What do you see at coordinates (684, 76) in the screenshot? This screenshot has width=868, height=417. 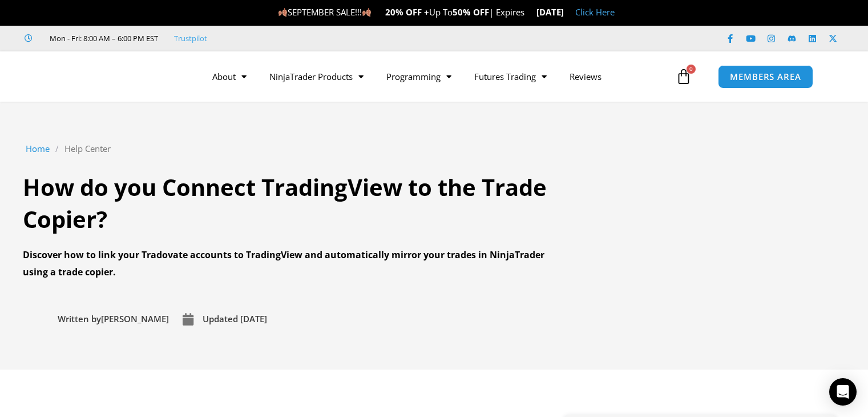 I see `a: 0` at bounding box center [684, 76].